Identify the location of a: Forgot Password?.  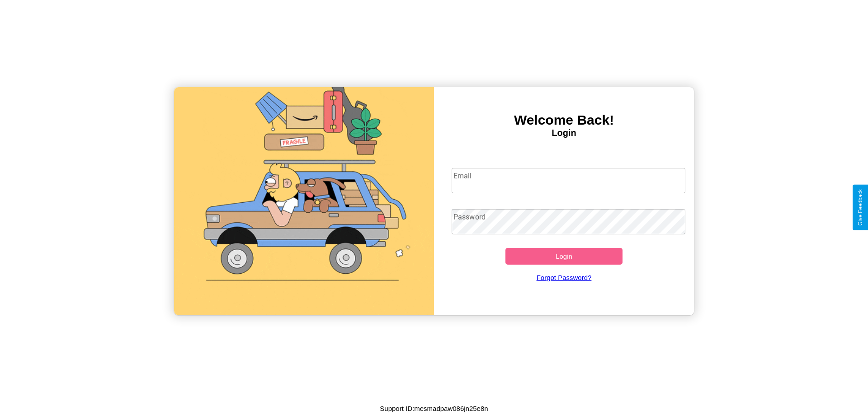
(564, 277).